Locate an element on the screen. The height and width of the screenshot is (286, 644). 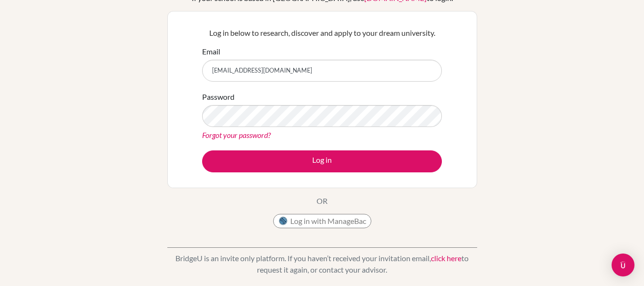
label: Password is located at coordinates (219, 97).